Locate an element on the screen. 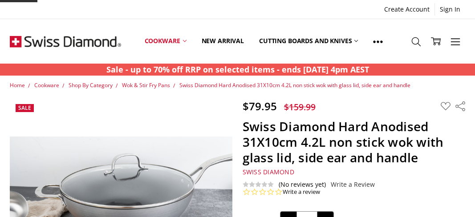  span: Wok & Stir Fry Pans is located at coordinates (146, 85).